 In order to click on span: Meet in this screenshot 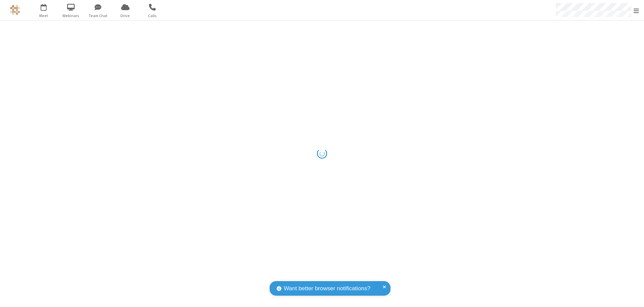, I will do `click(44, 15)`.